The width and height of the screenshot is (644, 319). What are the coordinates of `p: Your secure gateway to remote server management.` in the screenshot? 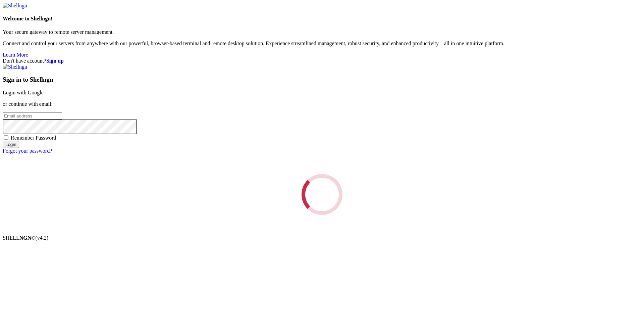 It's located at (322, 32).